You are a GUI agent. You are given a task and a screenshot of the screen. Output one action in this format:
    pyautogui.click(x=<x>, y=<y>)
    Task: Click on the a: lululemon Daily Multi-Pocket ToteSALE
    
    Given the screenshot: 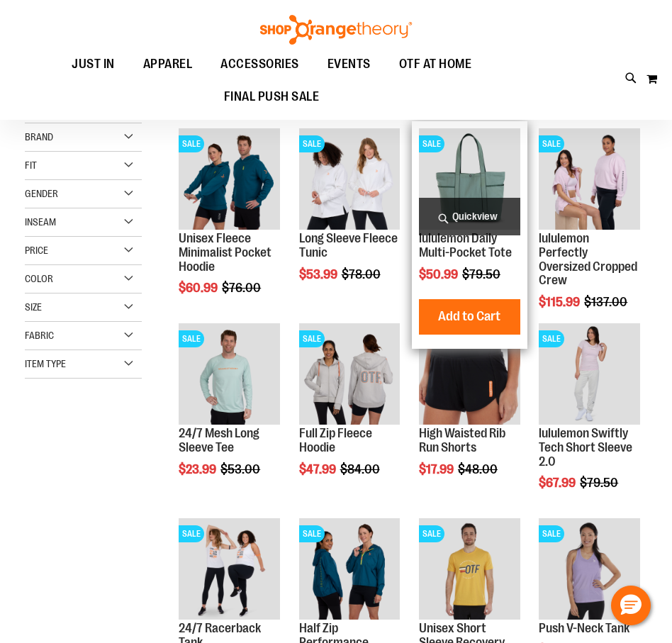 What is the action you would take?
    pyautogui.click(x=469, y=180)
    